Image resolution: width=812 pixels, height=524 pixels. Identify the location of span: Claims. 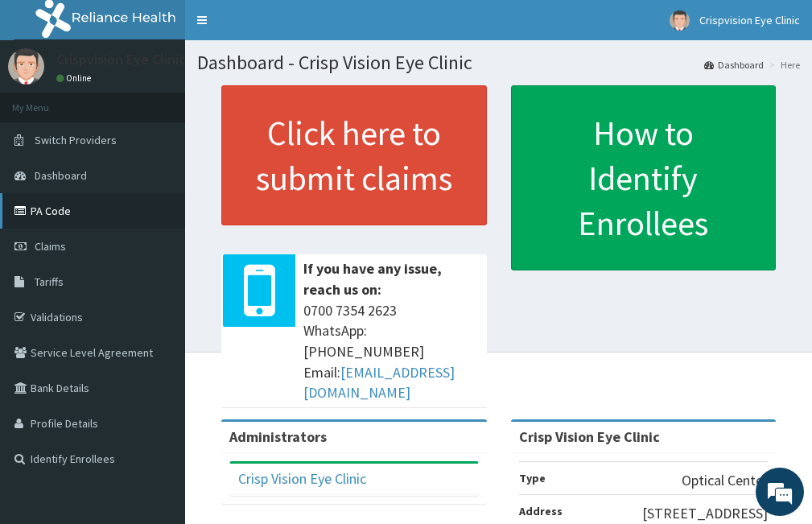
(50, 246).